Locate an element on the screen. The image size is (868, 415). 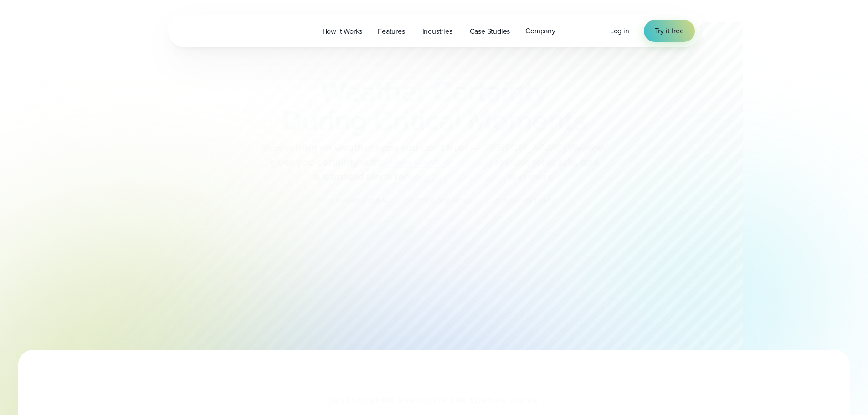
span: Try it free is located at coordinates (670, 31).